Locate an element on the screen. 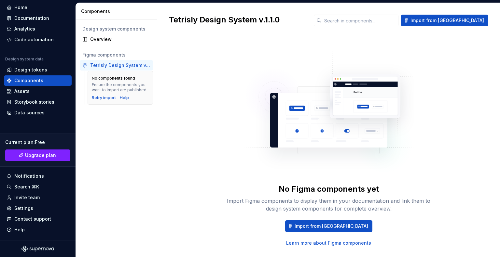 This screenshot has width=500, height=257. a: Design tokens is located at coordinates (38, 70).